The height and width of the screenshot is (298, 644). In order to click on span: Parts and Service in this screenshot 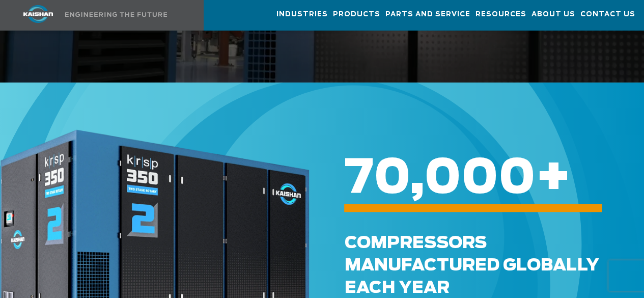, I will do `click(427, 14)`.